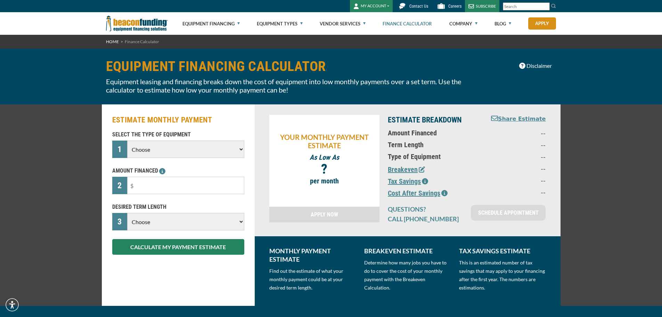  I want to click on p: YOUR MONTHLY PAYMENT ESTIMATE, so click(325, 141).